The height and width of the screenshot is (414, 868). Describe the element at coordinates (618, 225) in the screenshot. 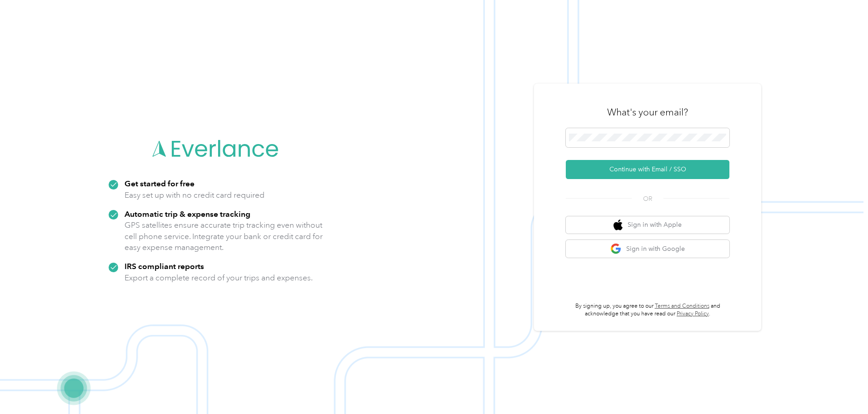

I see `img: apple logo` at that location.